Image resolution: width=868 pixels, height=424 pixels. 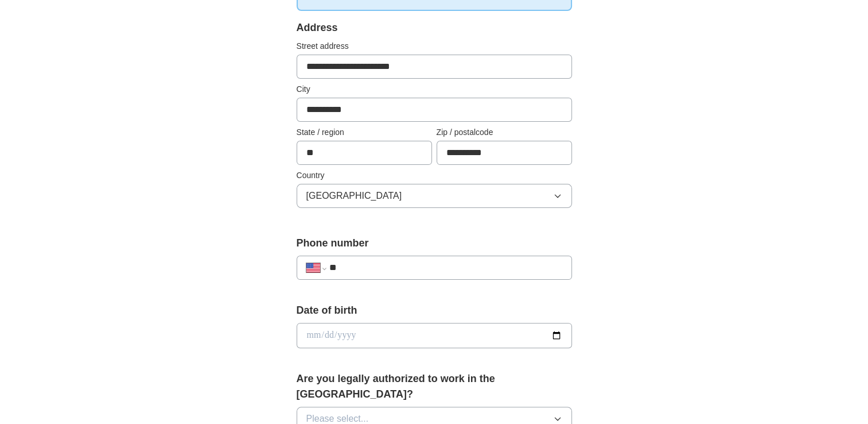 I want to click on label: Zip / postalcode, so click(x=505, y=132).